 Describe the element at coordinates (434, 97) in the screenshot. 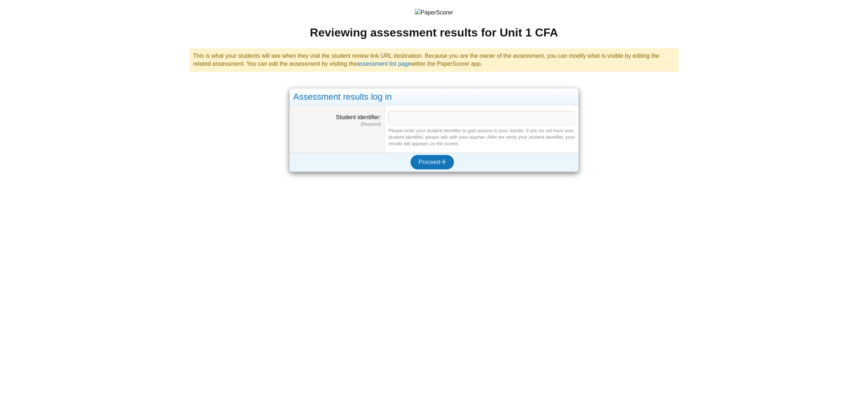

I see `div: Assessment results log in` at that location.